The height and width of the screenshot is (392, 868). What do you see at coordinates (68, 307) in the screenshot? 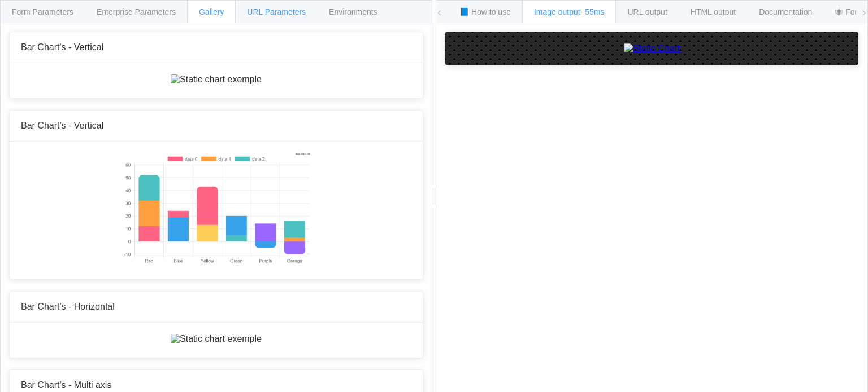
I see `span: Bar Chart's - Horizontal` at bounding box center [68, 307].